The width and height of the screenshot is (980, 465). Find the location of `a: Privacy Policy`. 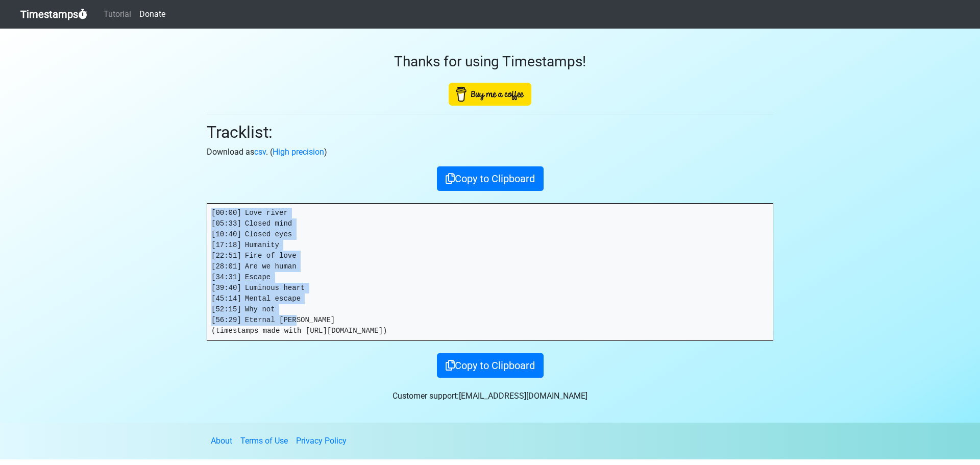

a: Privacy Policy is located at coordinates (321, 440).